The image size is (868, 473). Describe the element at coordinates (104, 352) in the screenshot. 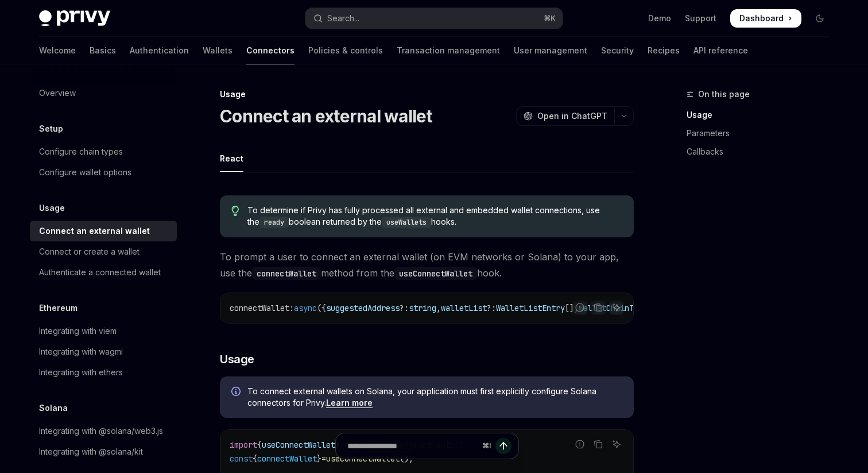

I see `a: Integrating with wagmi` at that location.